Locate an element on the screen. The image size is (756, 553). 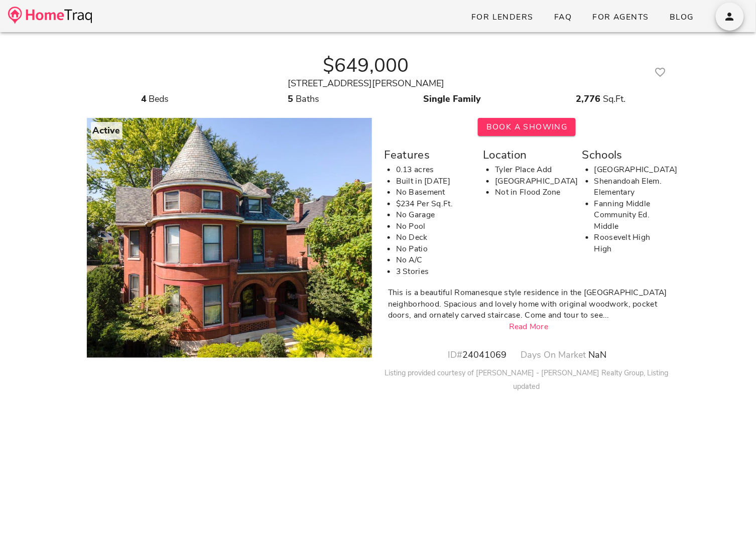
li: No Basement is located at coordinates (433, 192).